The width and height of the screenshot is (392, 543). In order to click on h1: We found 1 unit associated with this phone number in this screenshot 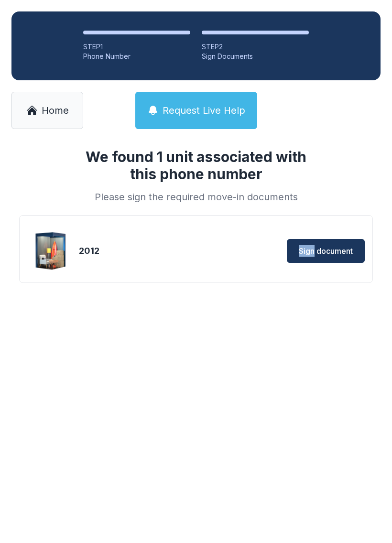, I will do `click(196, 165)`.